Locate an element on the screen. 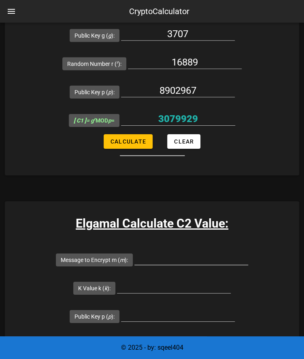  b: [ C1 ] is located at coordinates (80, 120).